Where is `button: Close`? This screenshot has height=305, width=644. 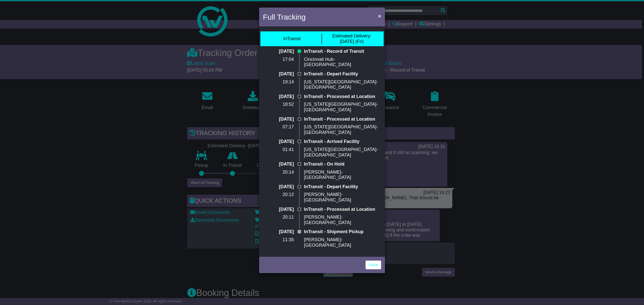 button: Close is located at coordinates (380, 16).